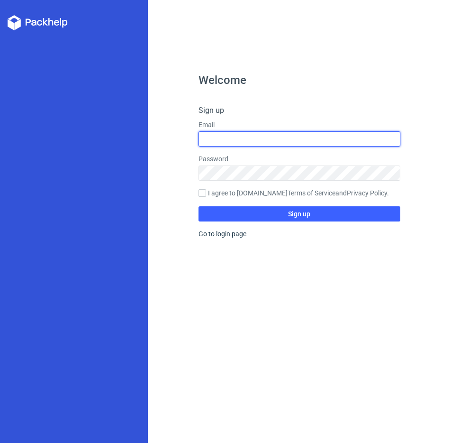  Describe the element at coordinates (312, 193) in the screenshot. I see `a: Terms of Service` at that location.